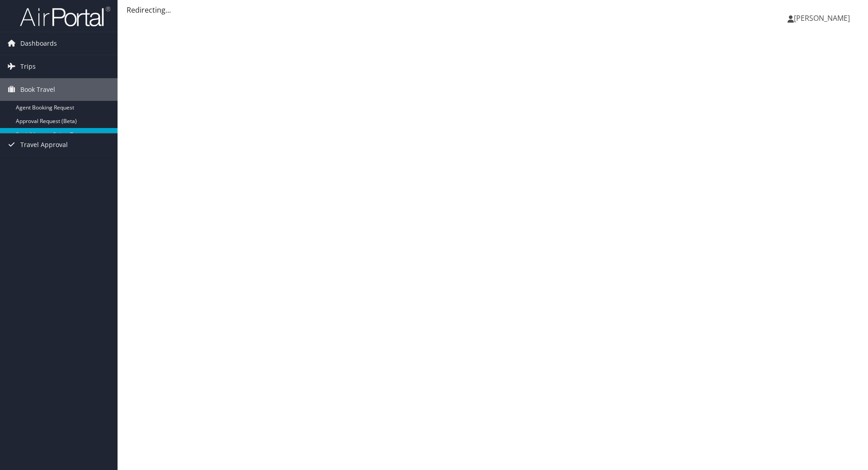 The image size is (868, 470). I want to click on div: Redirecting..., so click(493, 10).